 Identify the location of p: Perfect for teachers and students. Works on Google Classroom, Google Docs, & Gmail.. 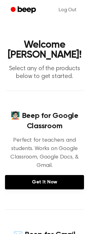
(44, 153).